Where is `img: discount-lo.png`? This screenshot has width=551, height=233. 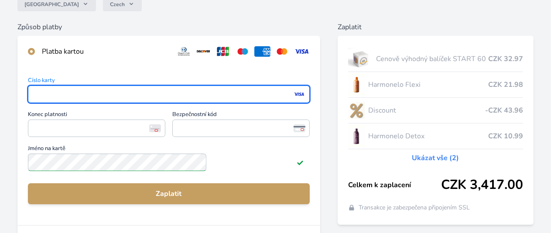 img: discount-lo.png is located at coordinates (356, 110).